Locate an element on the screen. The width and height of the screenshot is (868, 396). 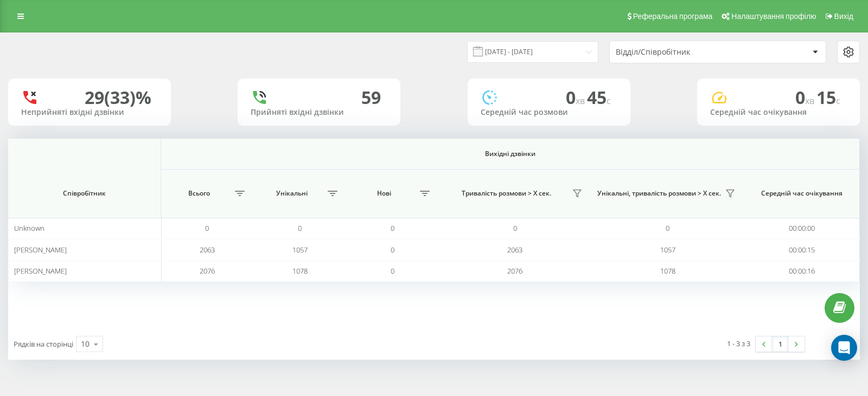
span: Співробітник is located at coordinates (84, 194).